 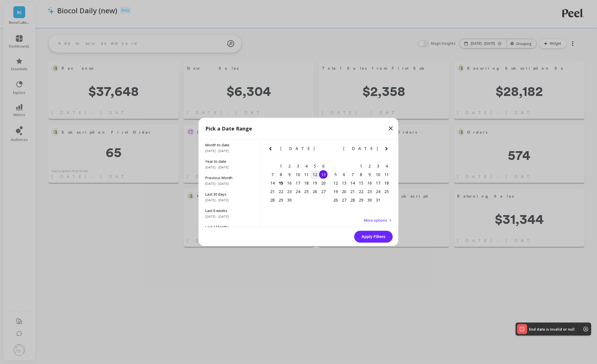 I want to click on div: Choose Tuesday, October 21st, 2025, so click(x=353, y=192).